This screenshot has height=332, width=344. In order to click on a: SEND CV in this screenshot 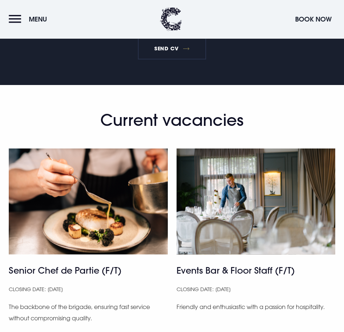, I will do `click(172, 49)`.